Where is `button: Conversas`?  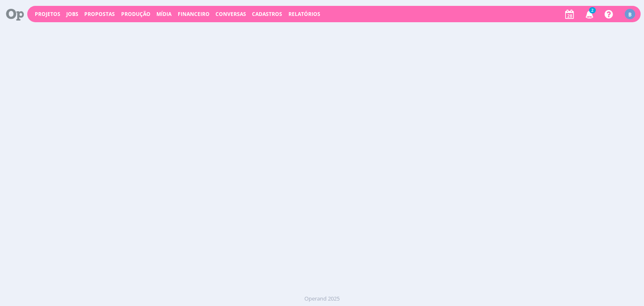
button: Conversas is located at coordinates (230, 14).